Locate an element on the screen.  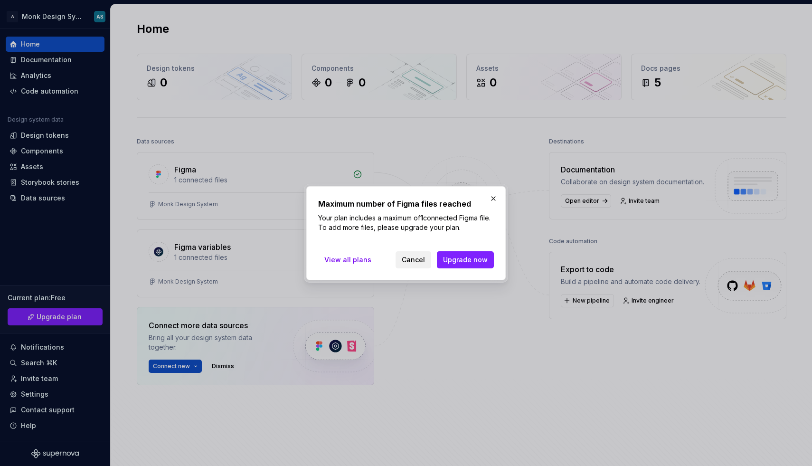
span: Cancel is located at coordinates (413, 260).